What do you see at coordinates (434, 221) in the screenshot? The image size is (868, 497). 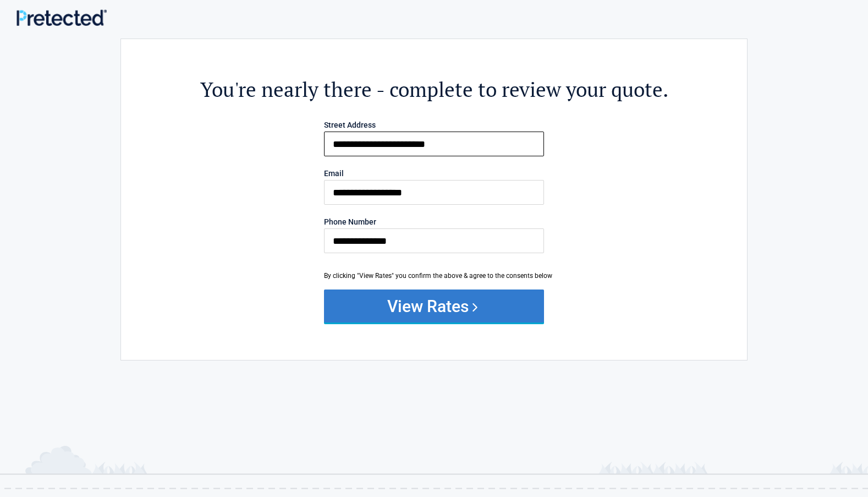 I see `label: Phone Number` at bounding box center [434, 221].